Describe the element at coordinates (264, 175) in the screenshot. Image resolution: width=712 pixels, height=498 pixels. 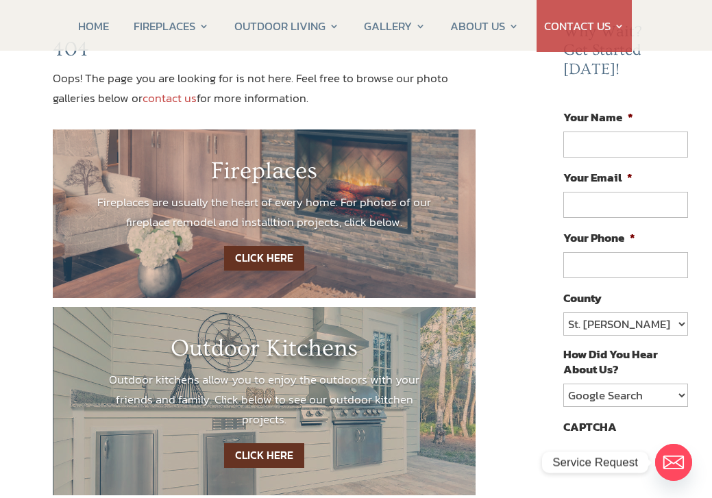
I see `h1: Fireplaces` at that location.